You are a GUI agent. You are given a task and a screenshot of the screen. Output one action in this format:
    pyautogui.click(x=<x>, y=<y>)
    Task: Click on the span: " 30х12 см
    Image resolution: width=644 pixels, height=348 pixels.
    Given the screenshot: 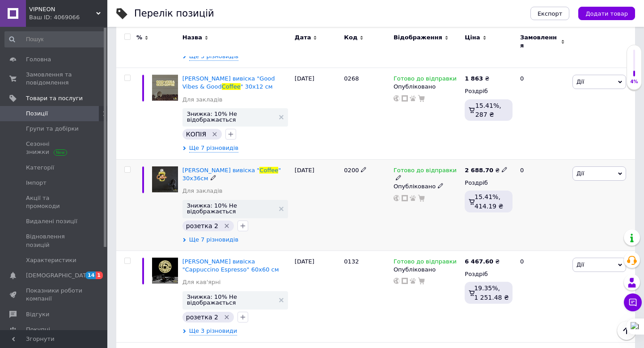 What is the action you would take?
    pyautogui.click(x=256, y=86)
    